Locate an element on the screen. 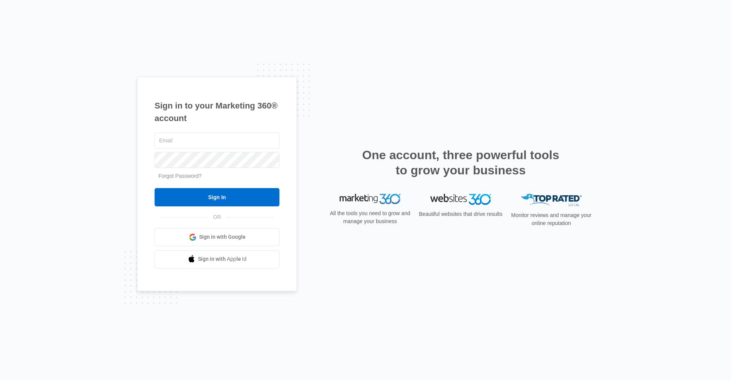 This screenshot has width=731, height=380. a: Sign in with Google is located at coordinates (217, 237).